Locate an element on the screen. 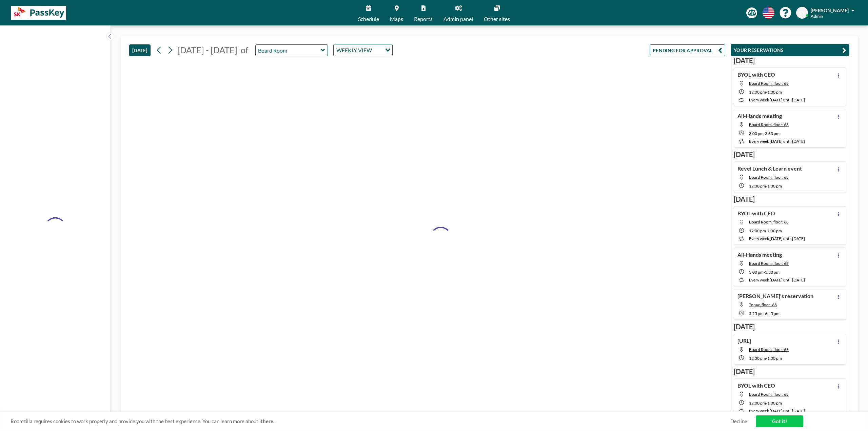  img: organization-logo is located at coordinates (38, 13).